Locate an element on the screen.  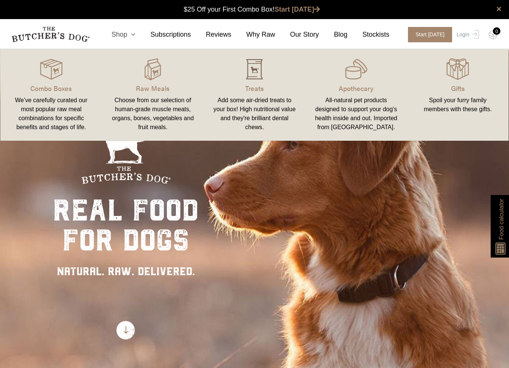
div: Choose from our selection of human-grade muscle meats, organs, bones, vegetables and fruit meals. is located at coordinates (153, 114).